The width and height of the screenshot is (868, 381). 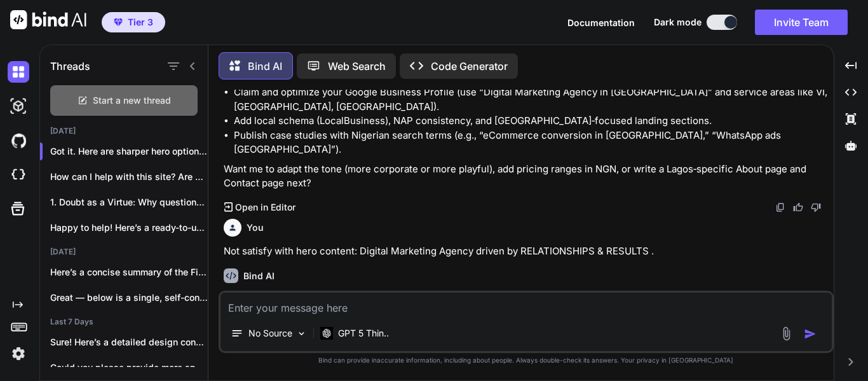 I want to click on button: Documentation, so click(x=601, y=23).